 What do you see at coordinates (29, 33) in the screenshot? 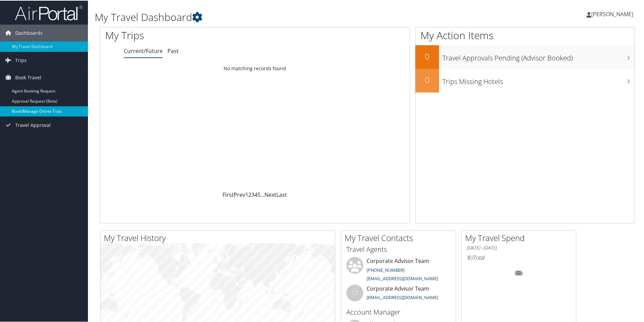
I see `span: Dashboards` at bounding box center [29, 33].